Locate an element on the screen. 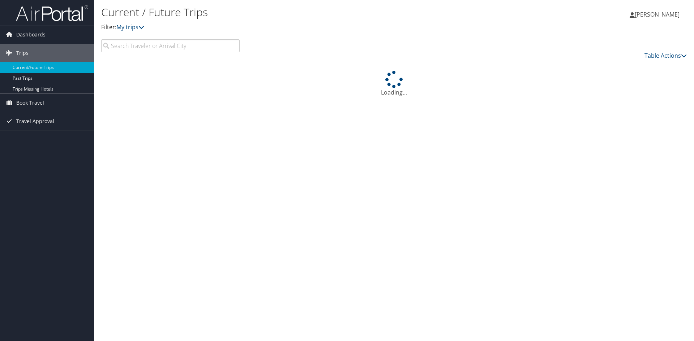  div: Loading... is located at coordinates (394, 84).